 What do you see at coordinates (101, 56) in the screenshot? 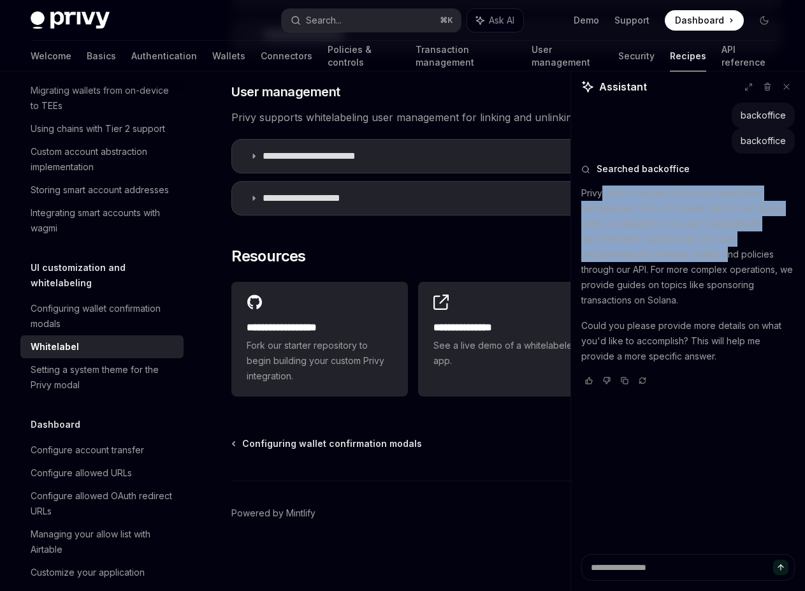
I see `a: Basics` at bounding box center [101, 56].